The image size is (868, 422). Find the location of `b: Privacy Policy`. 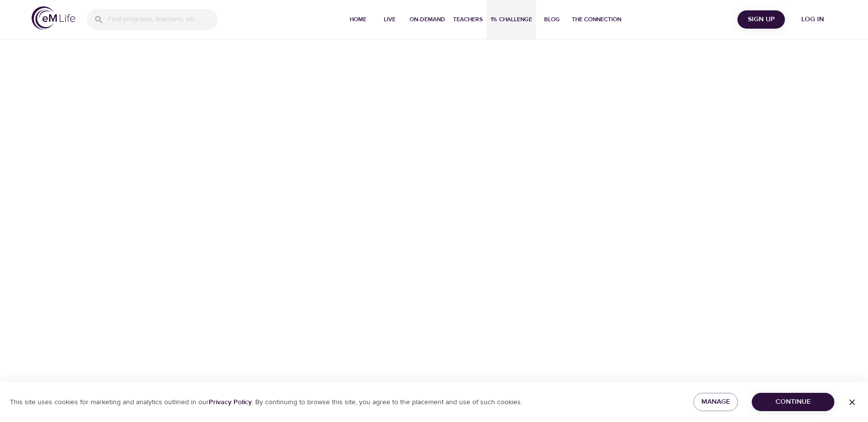

b: Privacy Policy is located at coordinates (230, 402).